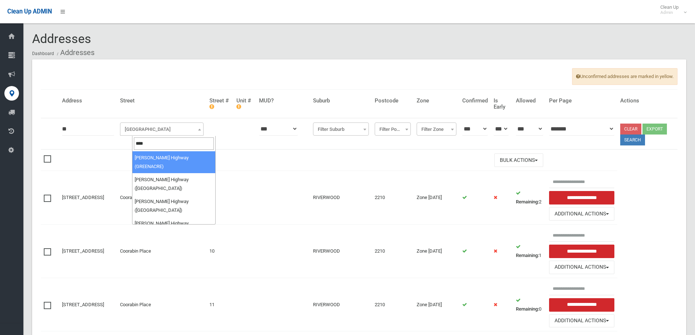 The height and width of the screenshot is (335, 695). What do you see at coordinates (670, 12) in the screenshot?
I see `small: Admin` at bounding box center [670, 12].